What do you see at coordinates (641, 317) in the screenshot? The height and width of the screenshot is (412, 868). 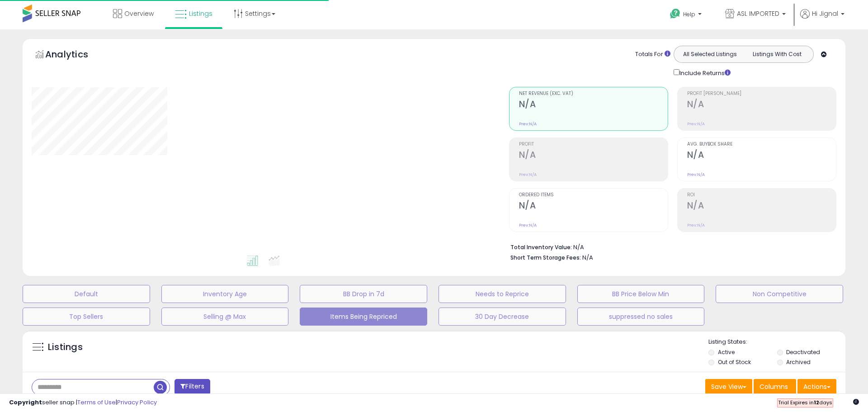 I see `button: suppressed no sales` at bounding box center [641, 317].